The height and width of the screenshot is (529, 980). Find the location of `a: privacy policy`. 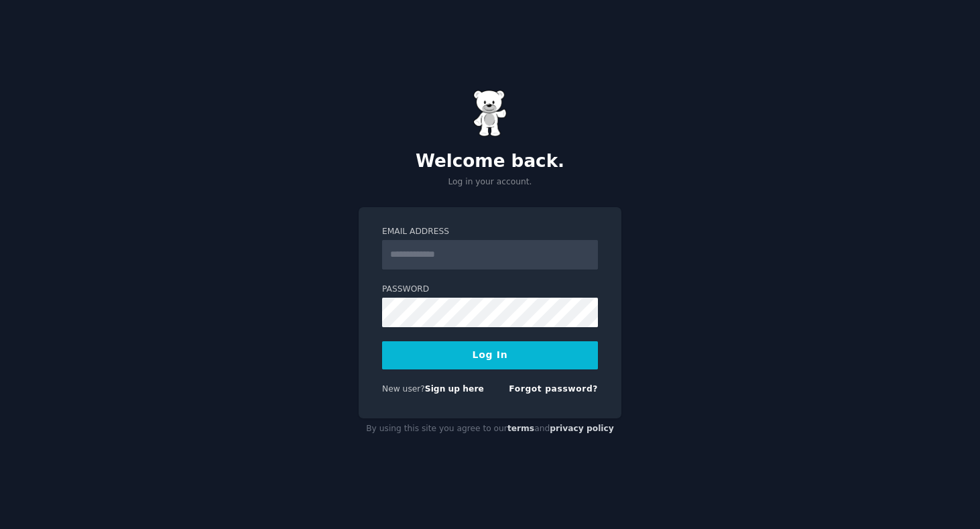

a: privacy policy is located at coordinates (582, 429).